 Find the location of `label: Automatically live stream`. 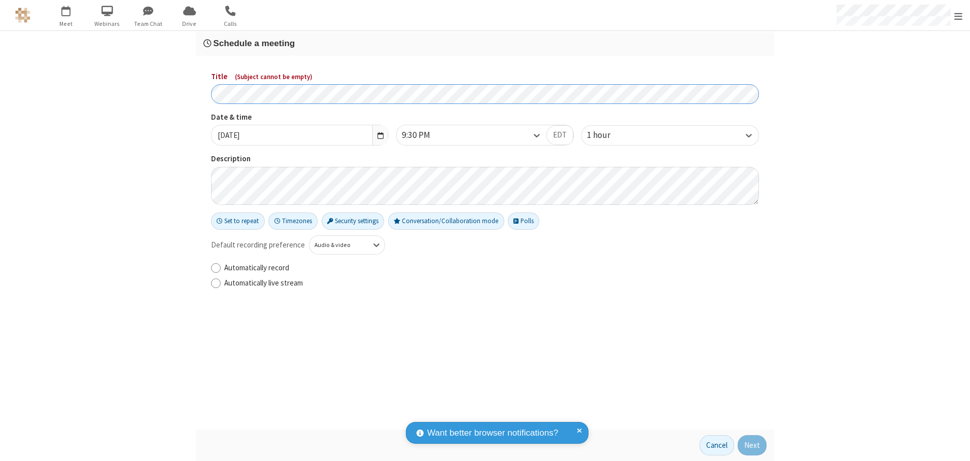

label: Automatically live stream is located at coordinates (492, 283).